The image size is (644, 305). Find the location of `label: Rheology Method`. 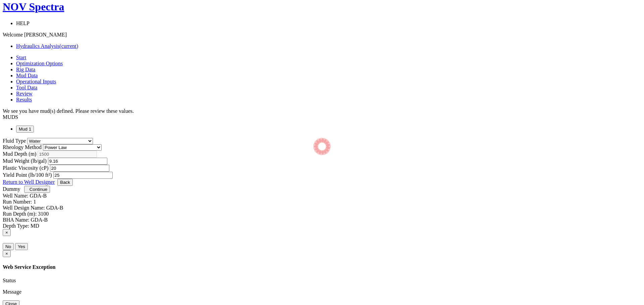

label: Rheology Method is located at coordinates (22, 147).